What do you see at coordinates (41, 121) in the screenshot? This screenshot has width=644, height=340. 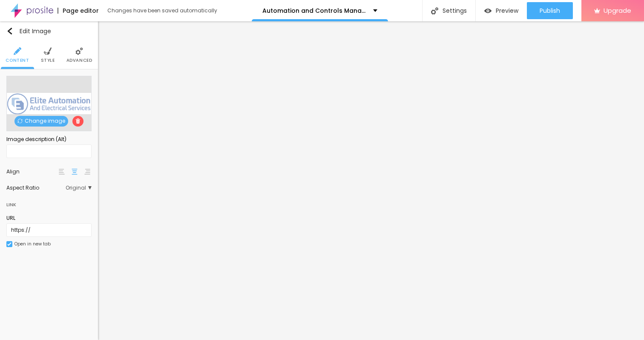 I see `span: Change image` at bounding box center [41, 121].